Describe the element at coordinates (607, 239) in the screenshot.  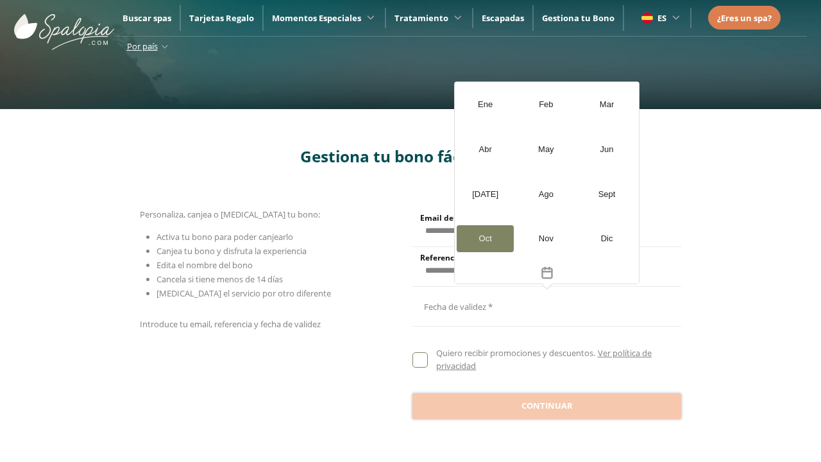
I see `div: Dic` at that location.